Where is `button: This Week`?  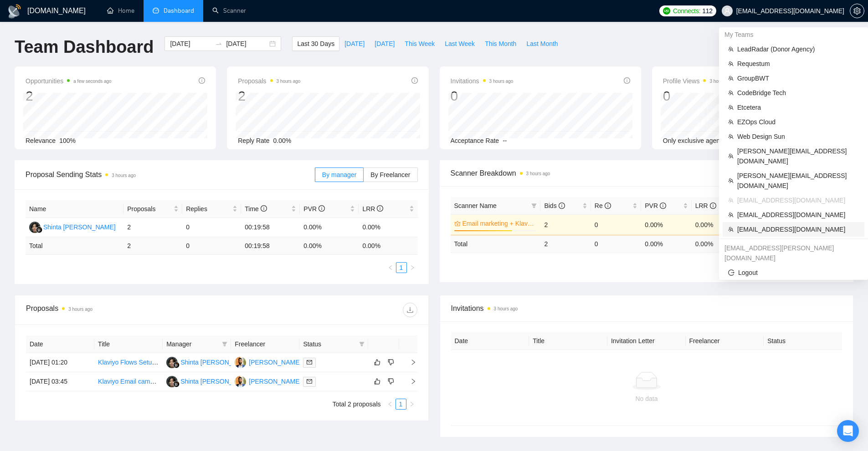
button: This Week is located at coordinates (420, 43).